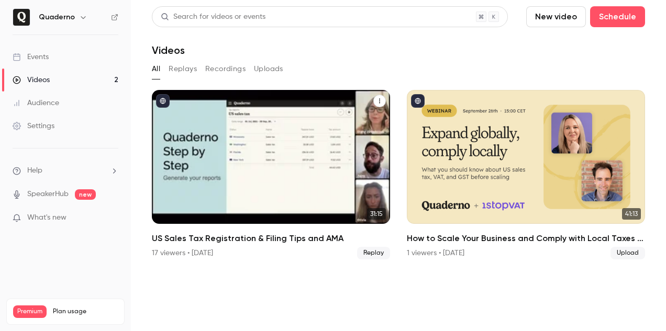  I want to click on span: Help, so click(35, 171).